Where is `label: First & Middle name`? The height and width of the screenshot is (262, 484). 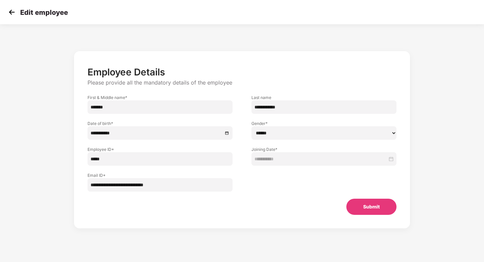 label: First & Middle name is located at coordinates (160, 97).